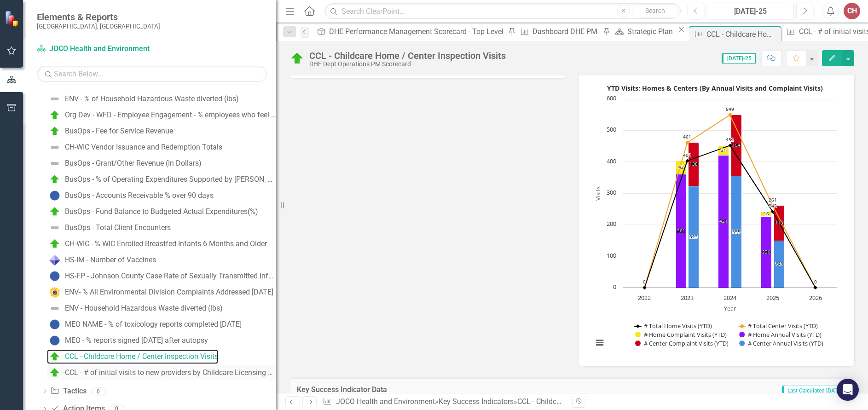 This screenshot has width=868, height=410. What do you see at coordinates (681, 167) in the screenshot?
I see `text: 42` at bounding box center [681, 167].